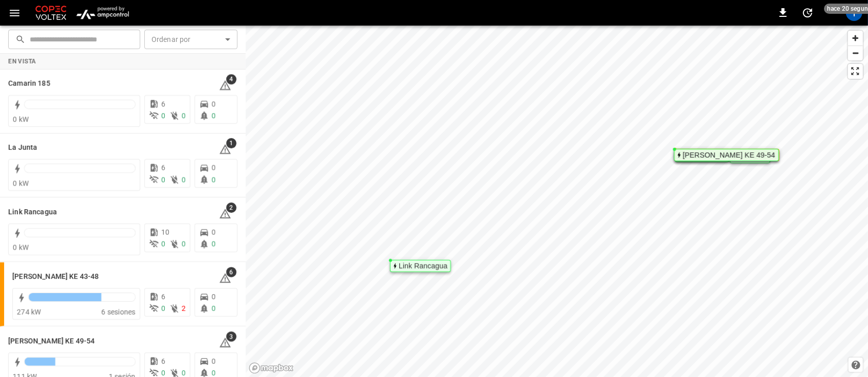  I want to click on a: Mapbox homepage, so click(271, 368).